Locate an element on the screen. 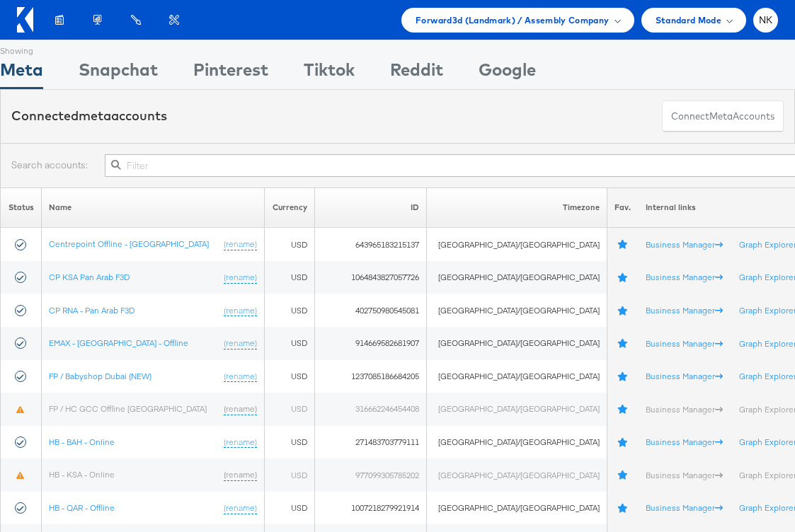  th: Name is located at coordinates (153, 207).